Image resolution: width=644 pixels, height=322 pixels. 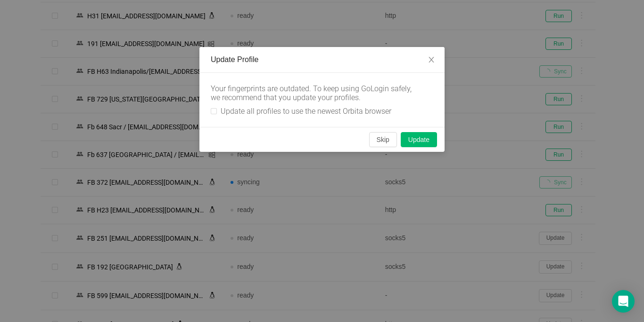 I want to click on div: Open Intercom Messenger, so click(x=623, y=302).